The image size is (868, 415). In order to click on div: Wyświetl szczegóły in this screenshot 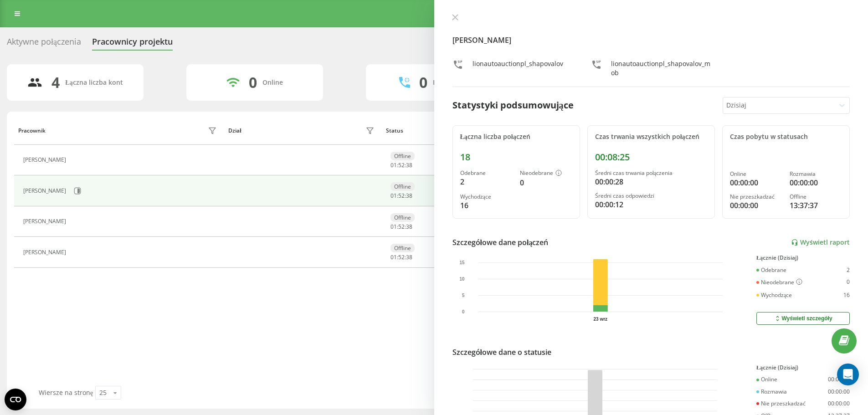, I will do `click(803, 318)`.